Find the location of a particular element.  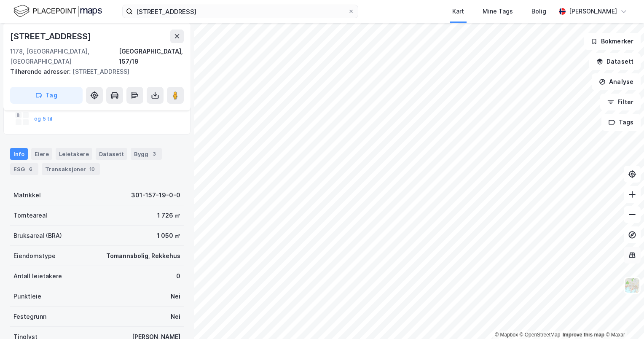

div: 3 is located at coordinates (154, 154).